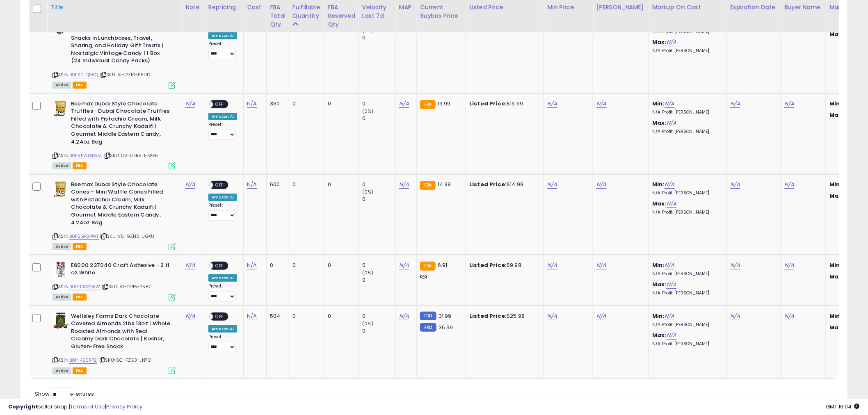  I want to click on div: Buyer Name, so click(803, 7).